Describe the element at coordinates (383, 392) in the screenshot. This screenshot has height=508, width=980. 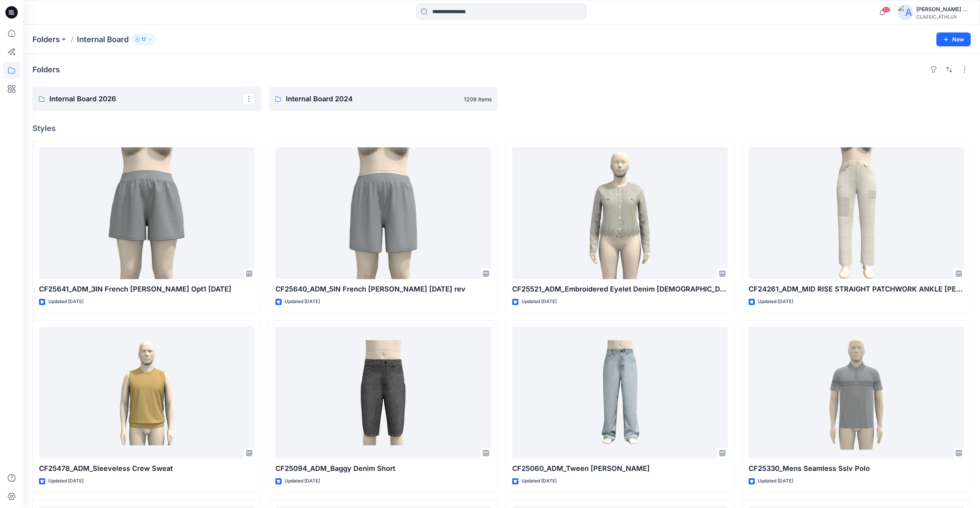
I see `a: CF25094_ADM_Baggy Denim Short` at that location.